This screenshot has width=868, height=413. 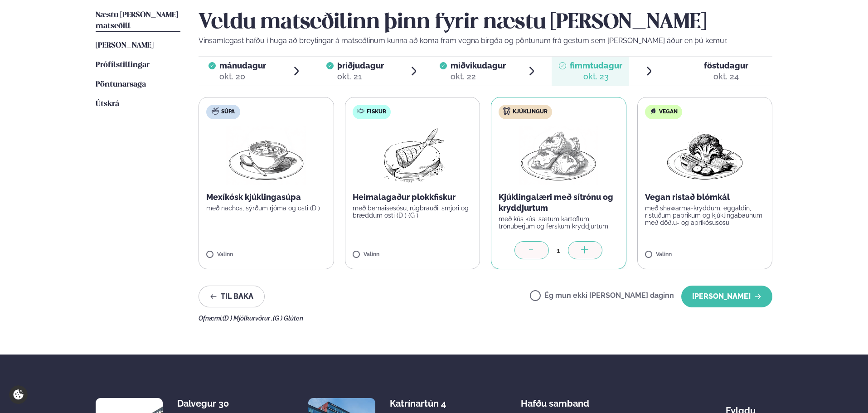 I want to click on div: okt. 23, so click(x=596, y=76).